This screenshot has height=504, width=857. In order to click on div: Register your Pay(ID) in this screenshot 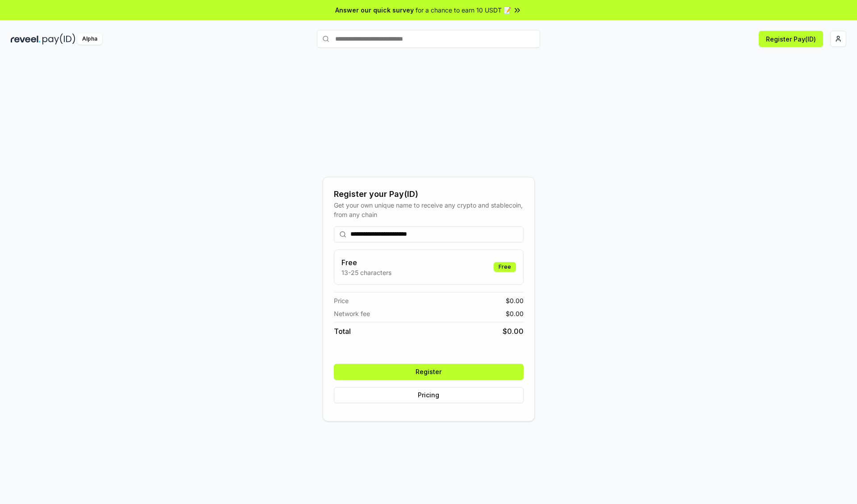, I will do `click(429, 194)`.